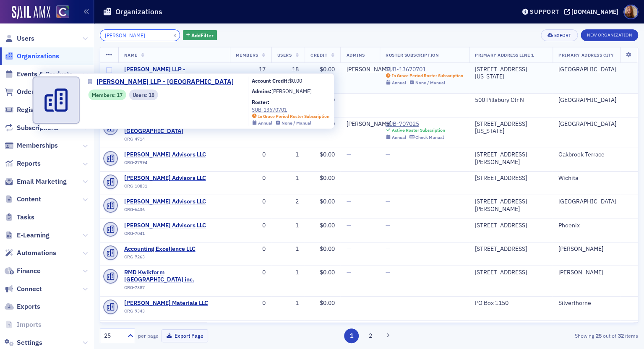 The width and height of the screenshot is (644, 349). Describe the element at coordinates (27, 235) in the screenshot. I see `a: E-Learning` at that location.